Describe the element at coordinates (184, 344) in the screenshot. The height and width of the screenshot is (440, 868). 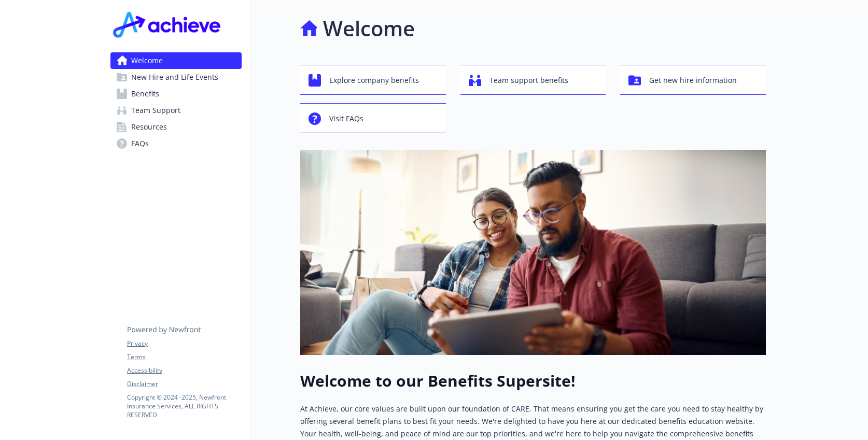
I see `a: Privacy` at that location.